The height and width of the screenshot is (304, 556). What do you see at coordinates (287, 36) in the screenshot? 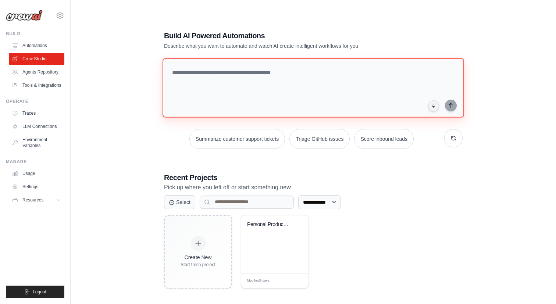
I see `h1: Build AI Powered Automations` at bounding box center [287, 36].